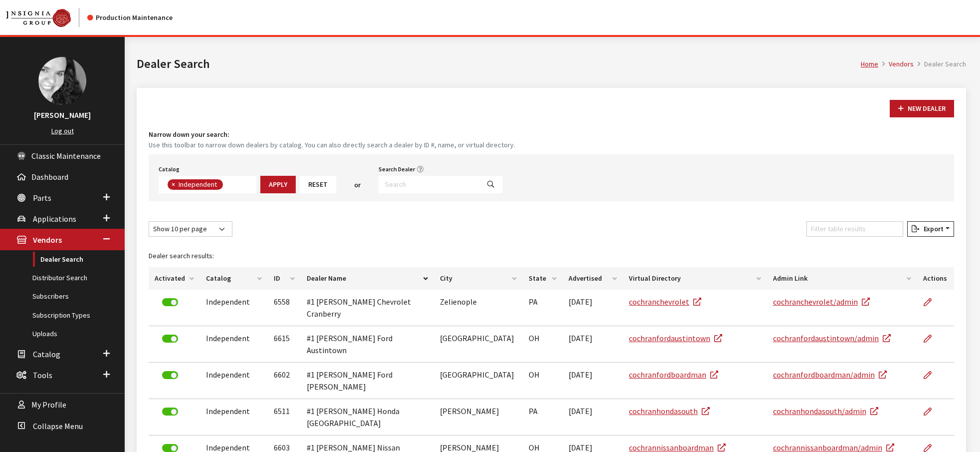 This screenshot has height=452, width=980. Describe the element at coordinates (284, 380) in the screenshot. I see `td: 6602` at that location.